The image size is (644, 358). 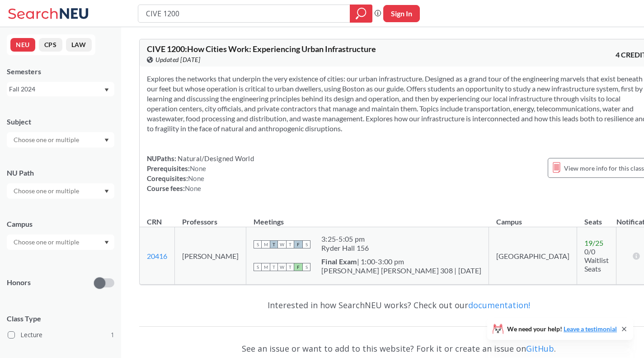 What do you see at coordinates (499, 305) in the screenshot?
I see `a: documentation!` at bounding box center [499, 305].